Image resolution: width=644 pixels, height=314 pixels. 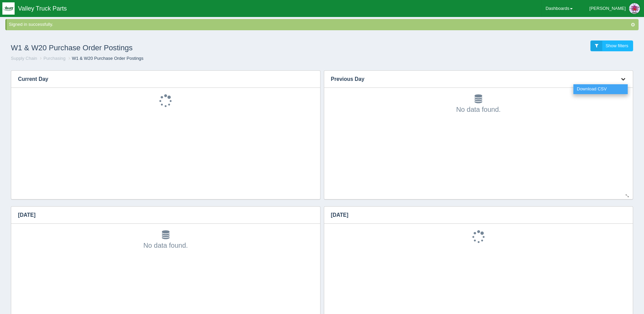 What do you see at coordinates (635, 9) in the screenshot?
I see `img: Profile Picture` at bounding box center [635, 9].